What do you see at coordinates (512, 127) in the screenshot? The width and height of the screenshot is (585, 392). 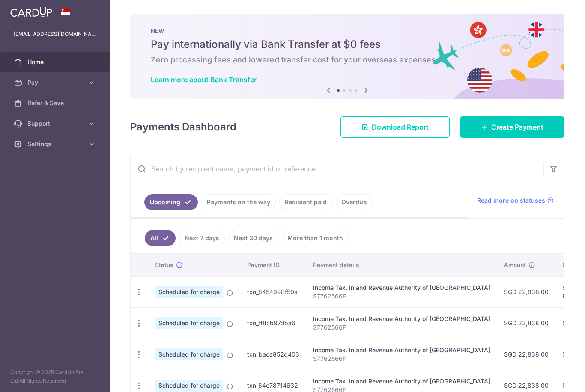 I see `a: Create Payment` at bounding box center [512, 127].